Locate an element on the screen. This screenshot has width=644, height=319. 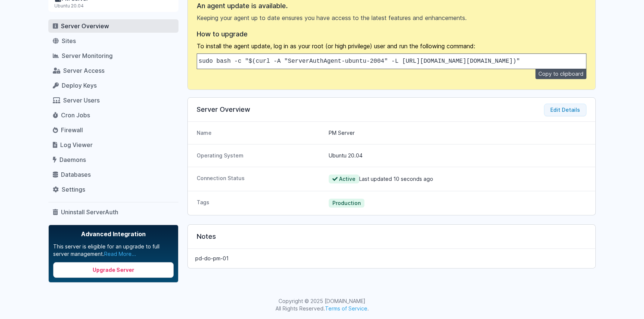
a: Server Monitoring is located at coordinates (113, 56).